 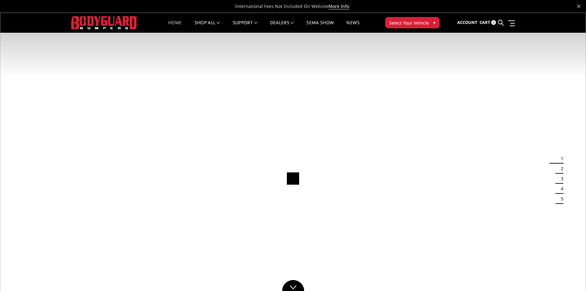 I want to click on a: Cart 0, so click(x=488, y=23).